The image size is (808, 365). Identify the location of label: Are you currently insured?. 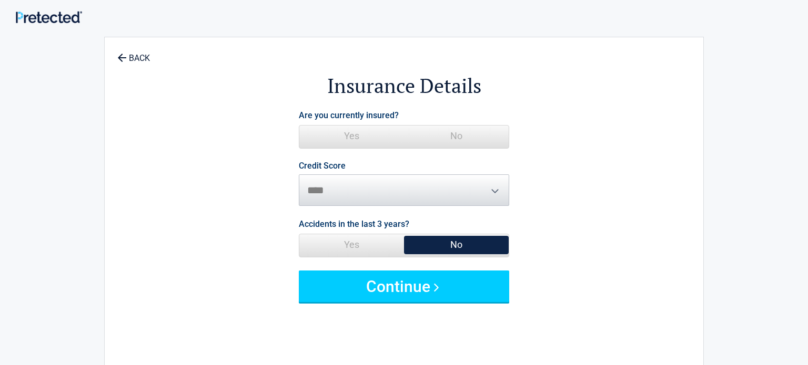
(349, 115).